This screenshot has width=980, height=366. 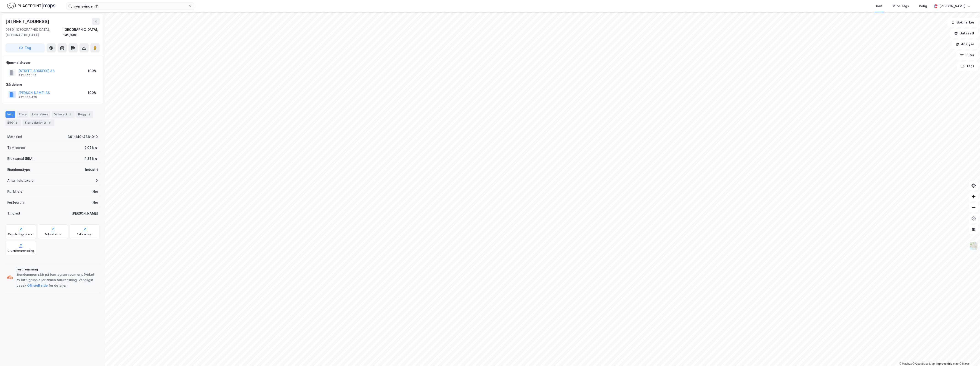 What do you see at coordinates (92, 170) in the screenshot?
I see `div: Industri` at bounding box center [92, 170].